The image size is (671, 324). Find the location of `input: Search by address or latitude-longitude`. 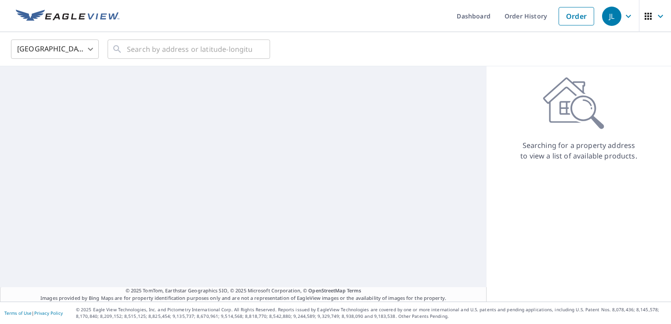

input: Search by address or latitude-longitude is located at coordinates (189, 49).